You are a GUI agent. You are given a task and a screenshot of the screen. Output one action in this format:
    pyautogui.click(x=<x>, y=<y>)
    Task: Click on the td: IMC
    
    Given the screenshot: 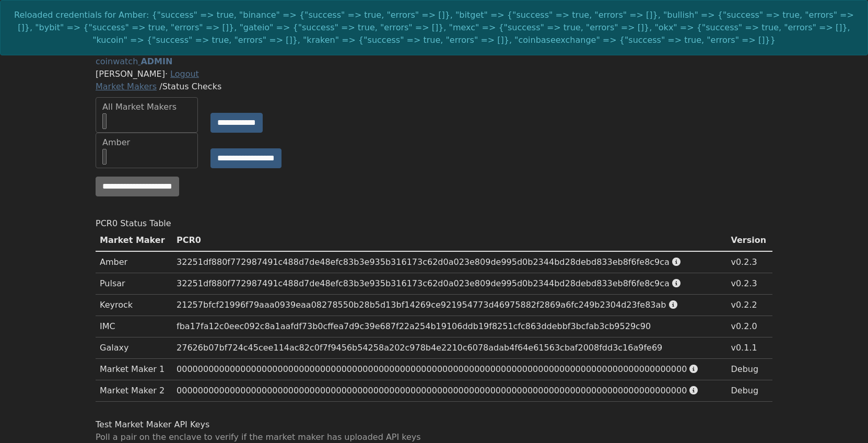 What is the action you would take?
    pyautogui.click(x=134, y=327)
    